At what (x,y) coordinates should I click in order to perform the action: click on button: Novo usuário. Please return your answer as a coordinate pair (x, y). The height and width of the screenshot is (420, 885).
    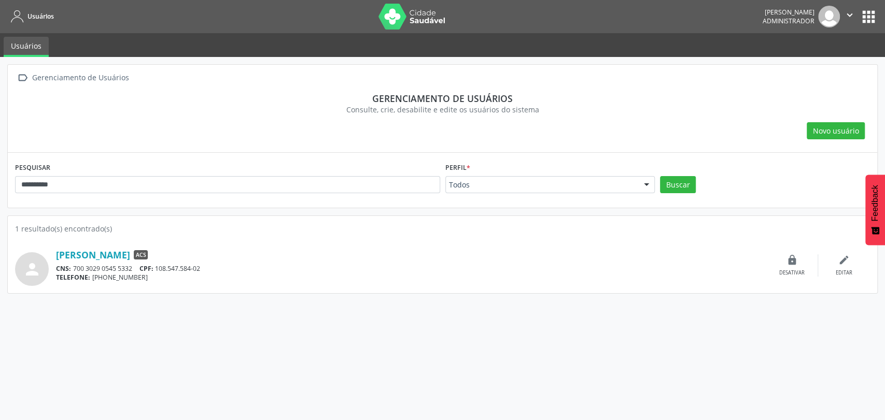
    Looking at the image, I should click on (836, 131).